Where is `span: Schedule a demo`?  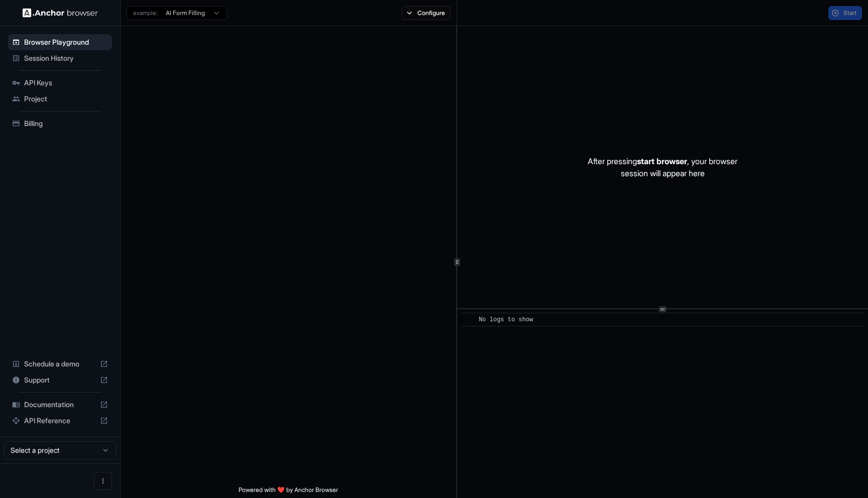 span: Schedule a demo is located at coordinates (60, 364).